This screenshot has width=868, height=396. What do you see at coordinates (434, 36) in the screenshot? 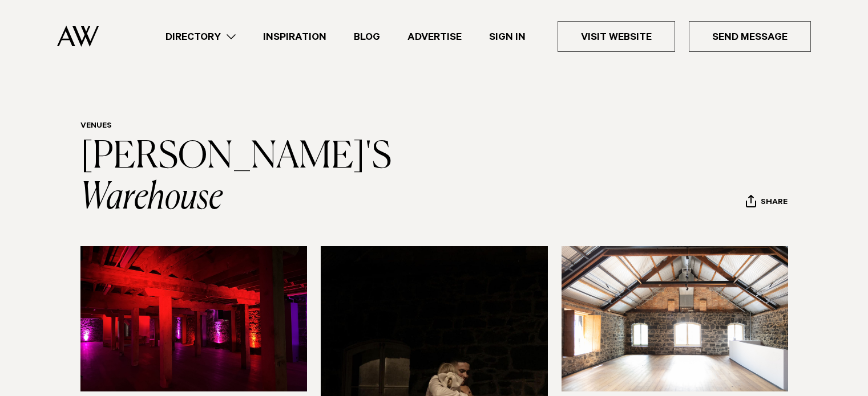
I see `a: Advertise` at bounding box center [434, 36].